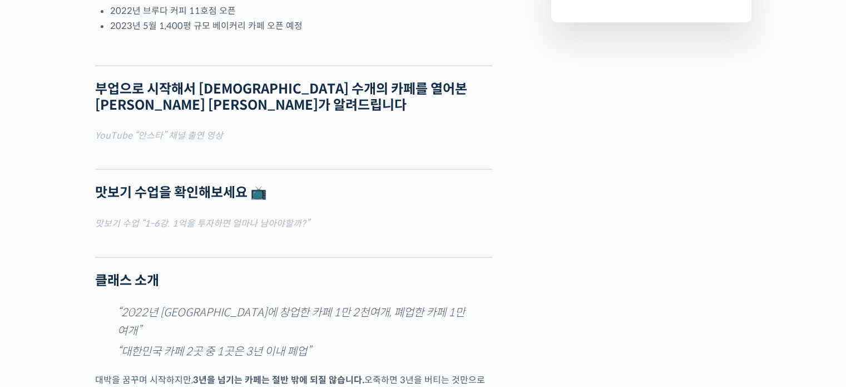 This screenshot has height=387, width=846. Describe the element at coordinates (159, 135) in the screenshot. I see `mark: YouTube “안스타” 채널 출연 영상` at that location.